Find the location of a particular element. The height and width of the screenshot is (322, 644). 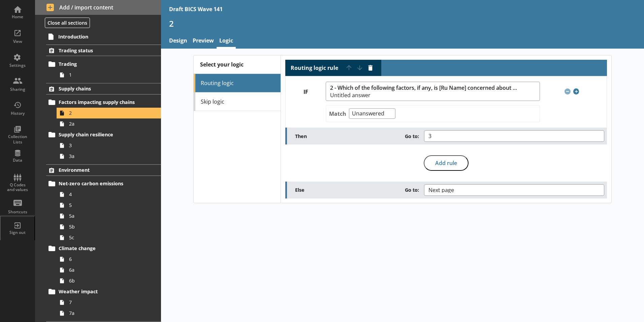

a: 2a is located at coordinates (109, 124).